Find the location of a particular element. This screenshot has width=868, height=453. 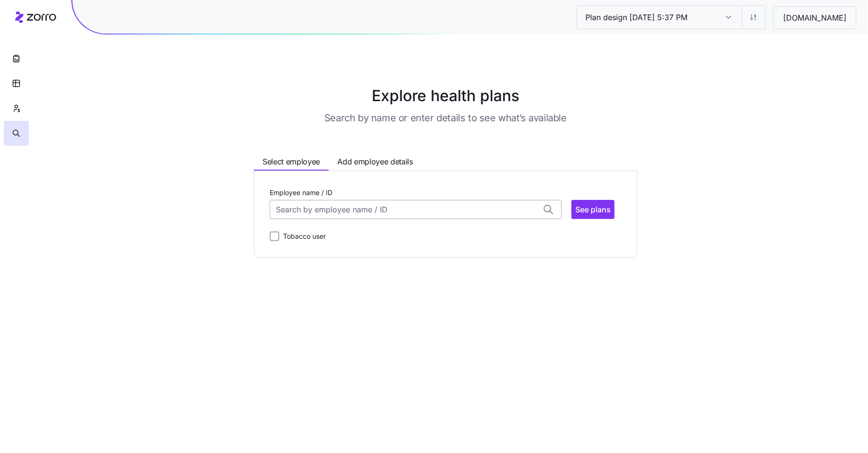

label: Employee name / ID is located at coordinates (301, 192).